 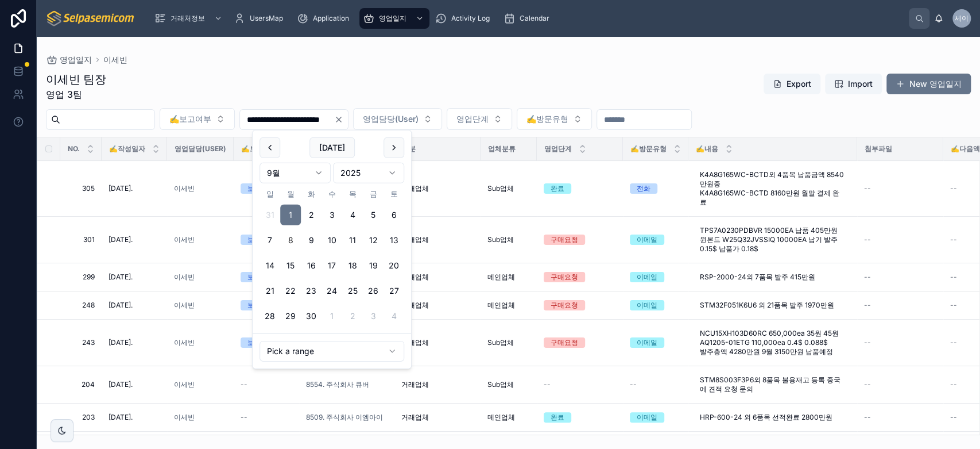 I want to click on a: Calendar, so click(x=529, y=18).